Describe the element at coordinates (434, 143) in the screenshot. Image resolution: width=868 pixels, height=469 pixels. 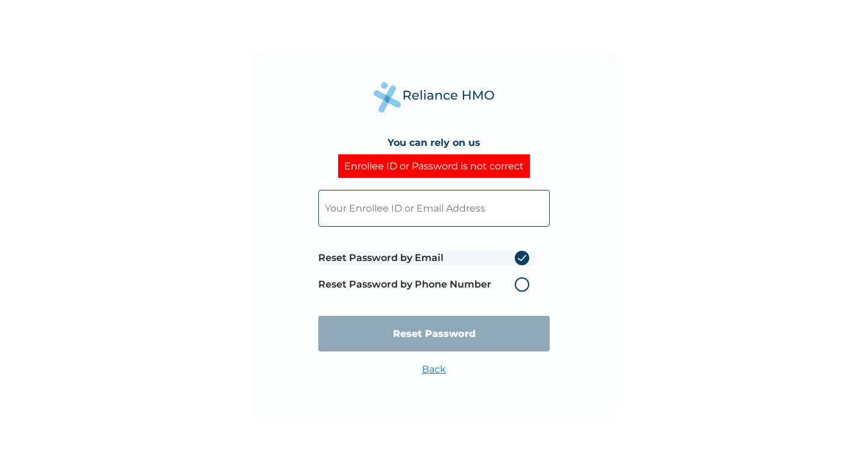
I see `h4: You can rely on us` at that location.